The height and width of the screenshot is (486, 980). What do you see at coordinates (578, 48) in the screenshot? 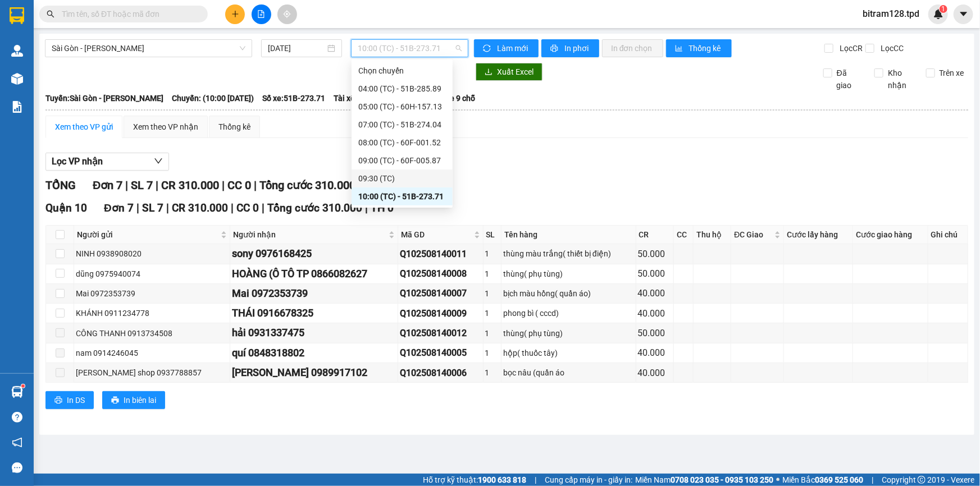
I see `span: In phơi` at bounding box center [578, 48].